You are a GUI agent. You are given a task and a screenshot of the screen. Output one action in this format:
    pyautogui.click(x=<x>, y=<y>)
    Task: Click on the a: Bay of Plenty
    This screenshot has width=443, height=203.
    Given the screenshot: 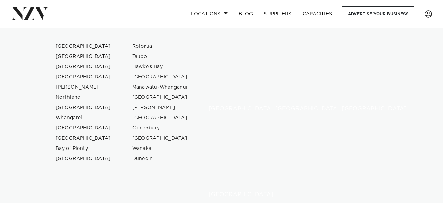 What is the action you would take?
    pyautogui.click(x=83, y=148)
    